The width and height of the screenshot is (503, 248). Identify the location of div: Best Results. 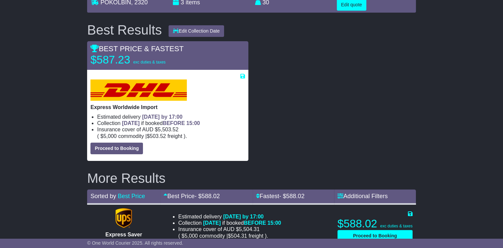
(124, 30).